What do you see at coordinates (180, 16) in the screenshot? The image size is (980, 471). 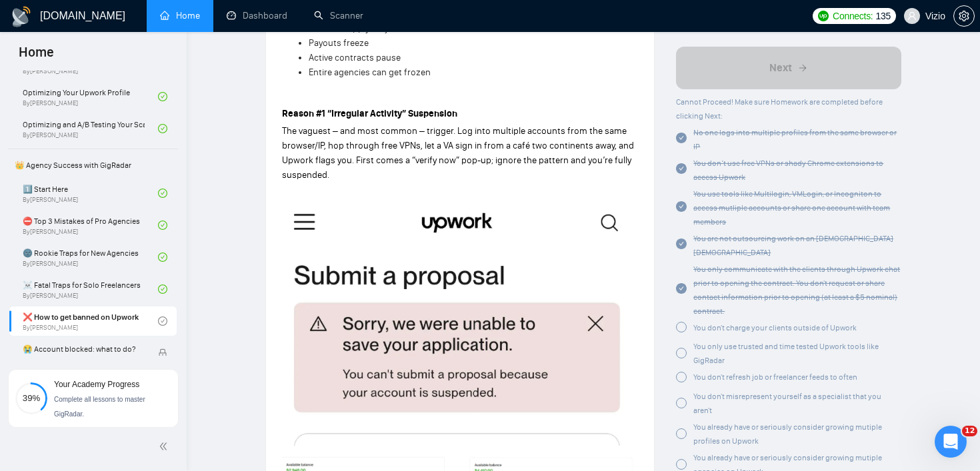 I see `a: homeHome` at bounding box center [180, 16].